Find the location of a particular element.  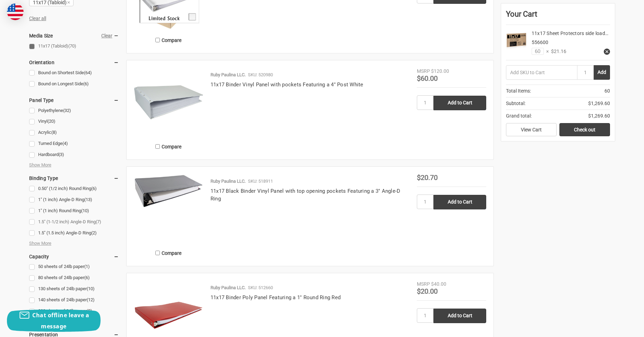

h5: Orientation is located at coordinates (74, 63).